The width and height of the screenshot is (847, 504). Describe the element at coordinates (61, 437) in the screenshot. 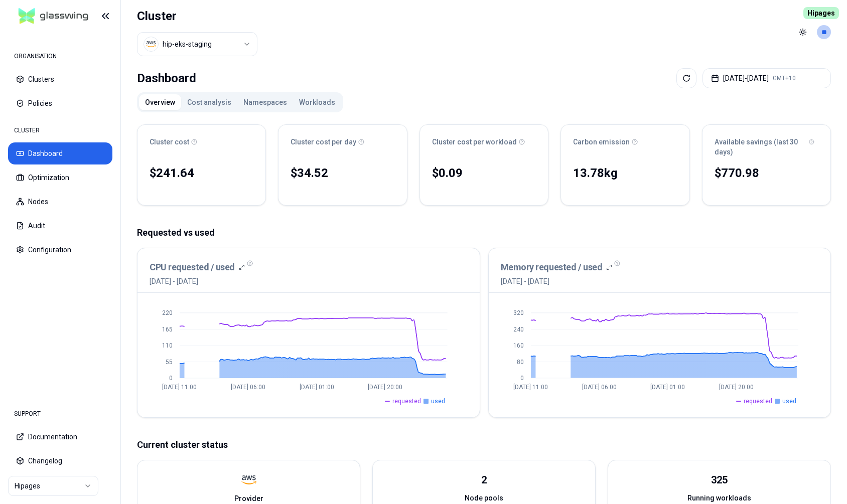

I see `button: Documentation` at that location.